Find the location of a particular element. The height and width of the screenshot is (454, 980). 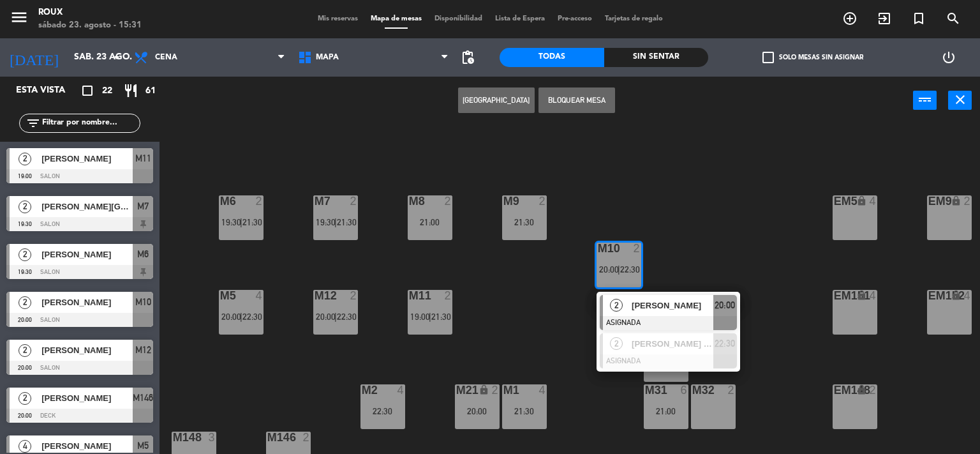

div: 22:30 is located at coordinates (383, 411).